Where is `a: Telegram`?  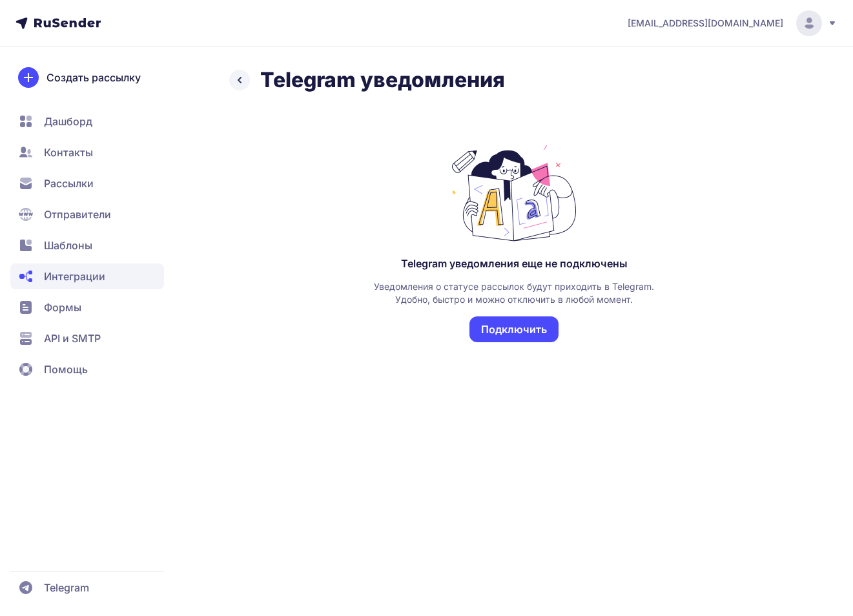 a: Telegram is located at coordinates (87, 588).